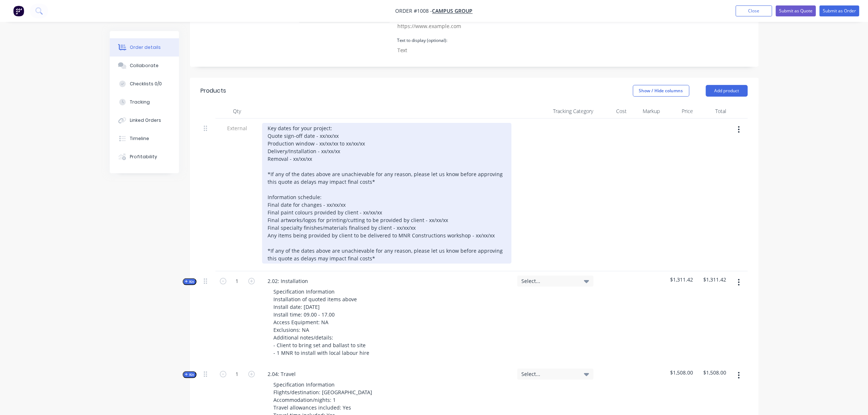 The width and height of the screenshot is (868, 415). What do you see at coordinates (144, 139) in the screenshot?
I see `button: Timeline` at bounding box center [144, 139].